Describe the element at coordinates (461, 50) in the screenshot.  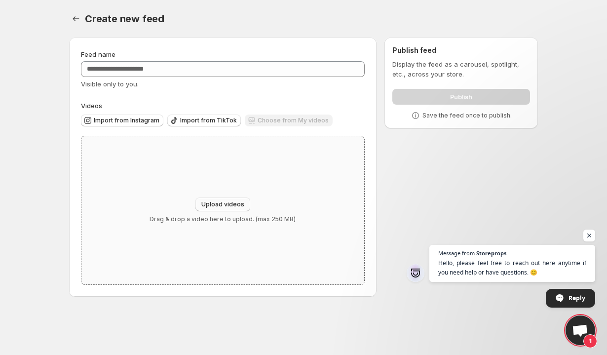
I see `h2: Publish feed` at that location.